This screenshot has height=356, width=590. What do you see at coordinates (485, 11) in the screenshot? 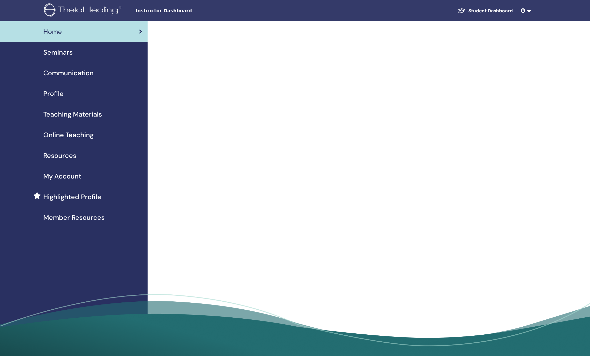
I see `a: Student Dashboard` at bounding box center [485, 11].